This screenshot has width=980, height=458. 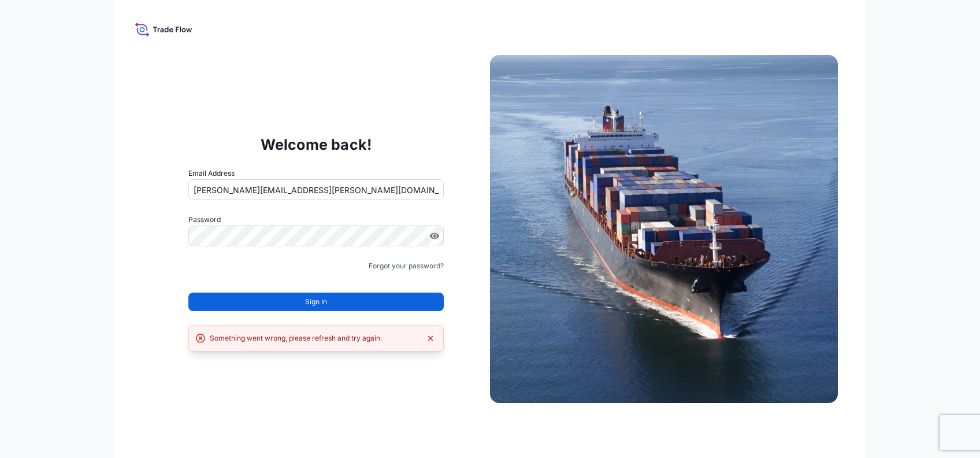 What do you see at coordinates (211, 173) in the screenshot?
I see `label: Email Address` at bounding box center [211, 173].